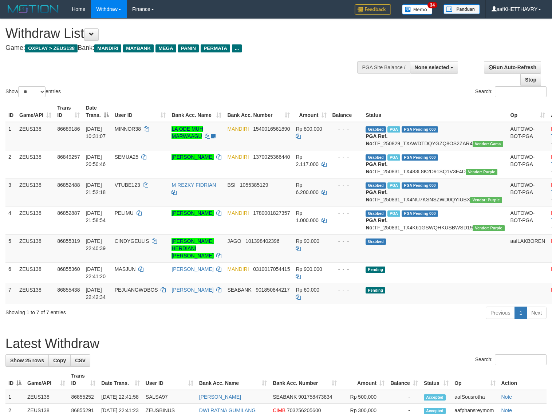 The height and width of the screenshot is (414, 552). Describe the element at coordinates (486, 200) in the screenshot. I see `span: Vendor URL: https://trx4.1velocity.biz` at that location.